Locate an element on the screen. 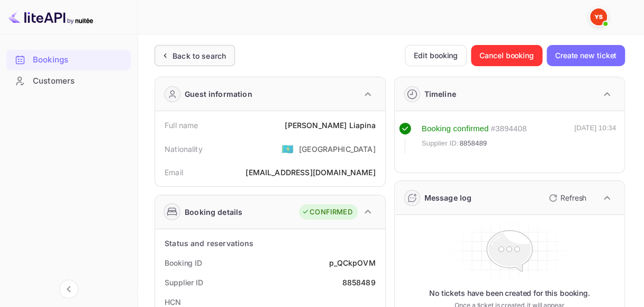 The height and width of the screenshot is (307, 644). div: Timeline is located at coordinates (440, 94).